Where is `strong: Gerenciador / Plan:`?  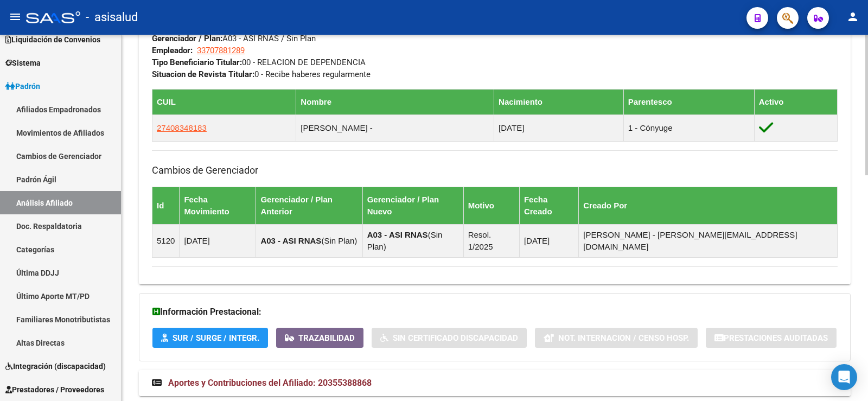 strong: Gerenciador / Plan: is located at coordinates (187, 39).